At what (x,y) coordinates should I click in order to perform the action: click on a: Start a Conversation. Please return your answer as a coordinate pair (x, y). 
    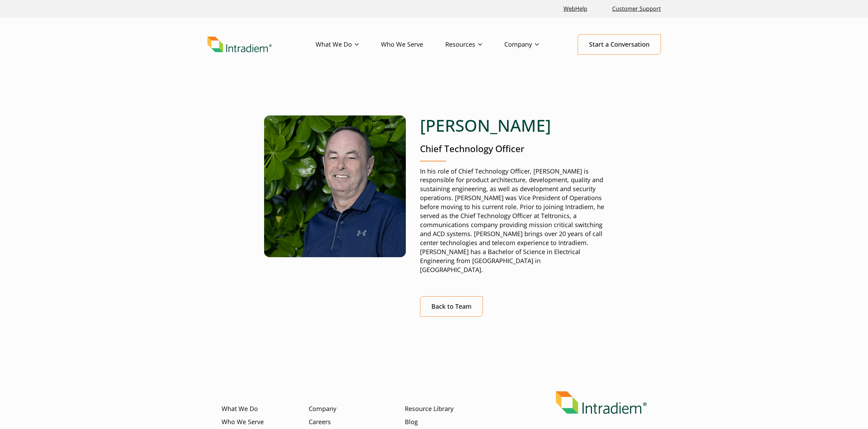
    Looking at the image, I should click on (619, 44).